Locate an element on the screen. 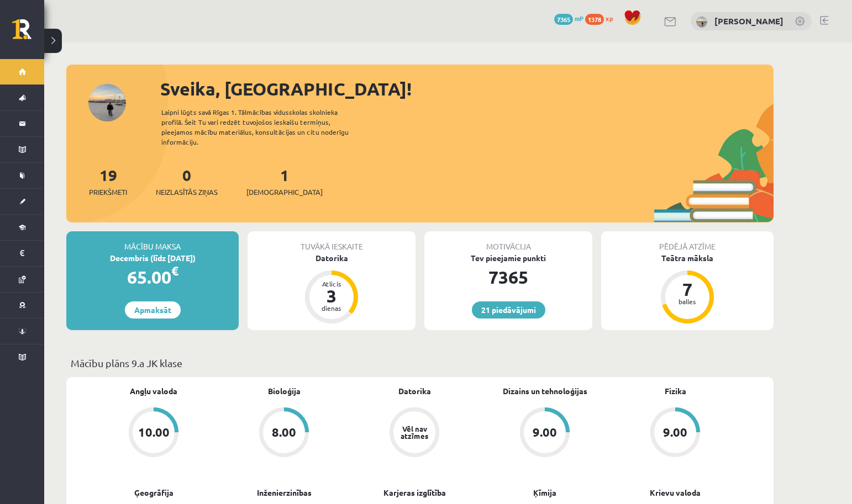  a: 0Neizlasītās ziņas is located at coordinates (187, 181).